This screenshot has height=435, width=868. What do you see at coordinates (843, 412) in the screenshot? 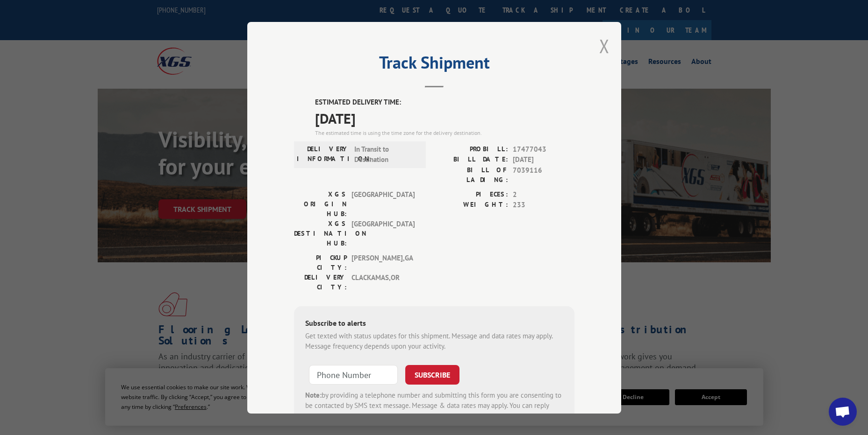
I see `div: Open chat` at bounding box center [843, 412].